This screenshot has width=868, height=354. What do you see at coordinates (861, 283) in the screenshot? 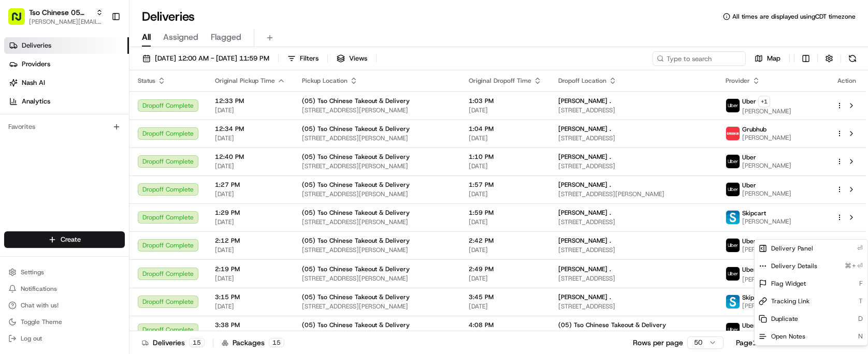
I see `span: F` at bounding box center [861, 283].